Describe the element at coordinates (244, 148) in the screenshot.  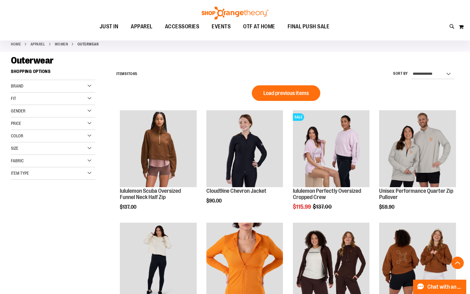
I see `img: Cloud9ine Chevron Jacket` at that location.